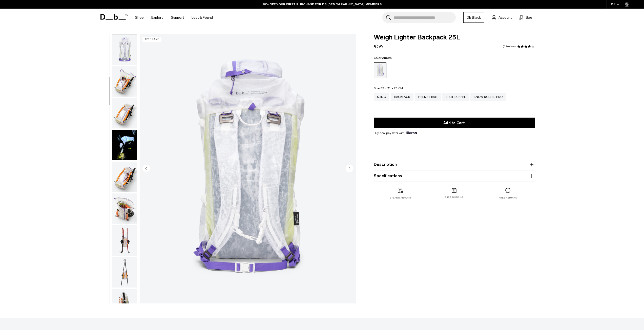  What do you see at coordinates (146, 168) in the screenshot?
I see `button: Previous slide` at bounding box center [146, 168].